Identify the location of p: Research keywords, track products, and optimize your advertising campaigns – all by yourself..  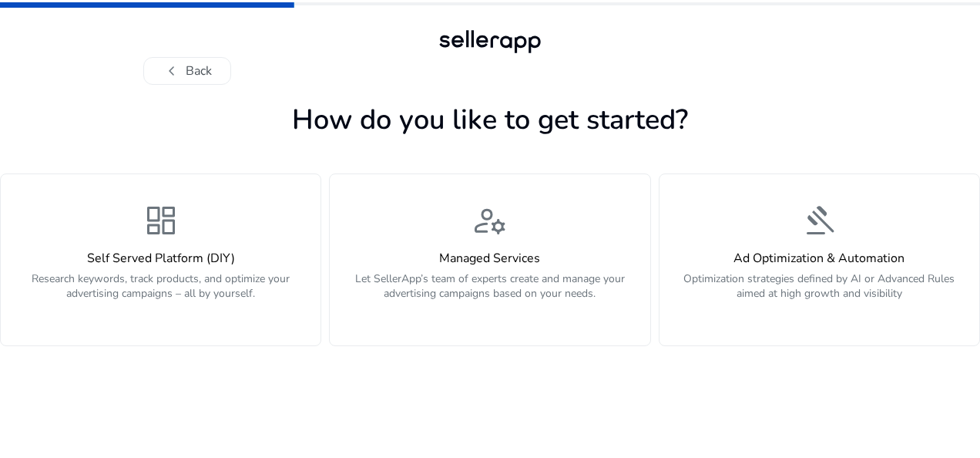
(161, 294).